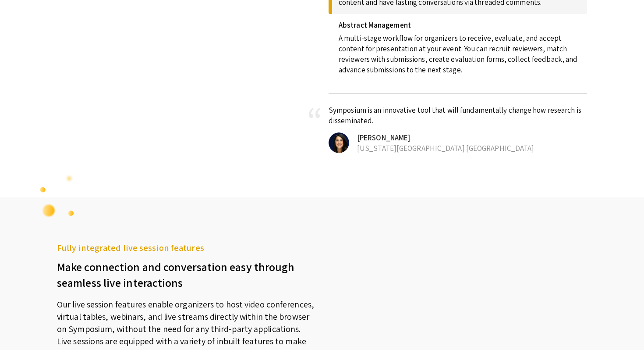 The height and width of the screenshot is (350, 644). I want to click on p: A multi-stage workflow for organizers to receive, evaluate, and accept content for presentation a..., so click(460, 52).